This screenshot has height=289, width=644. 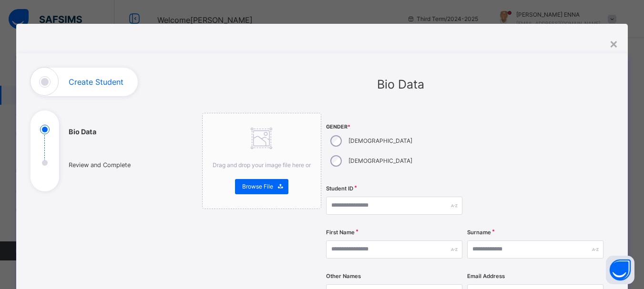 I want to click on span: Drag and drop your image file here or, so click(x=262, y=165).